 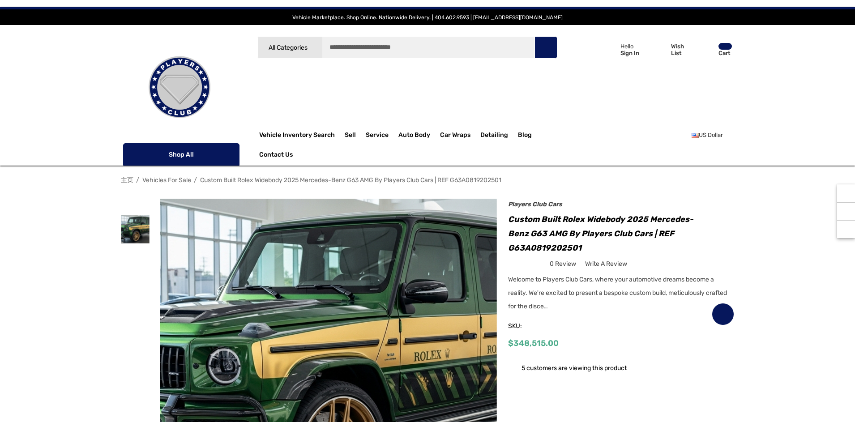 I want to click on a: Previous, so click(x=714, y=180).